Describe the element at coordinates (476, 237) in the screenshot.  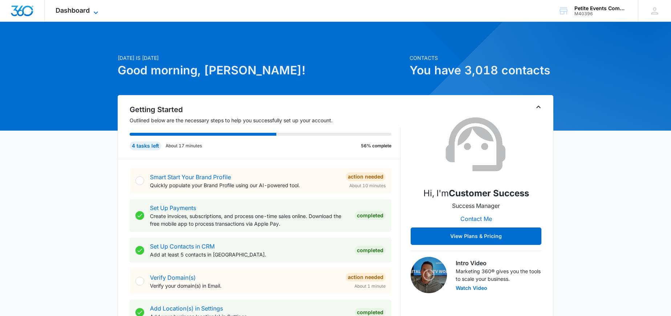
I see `button: View Plans & Pricing` at that location.